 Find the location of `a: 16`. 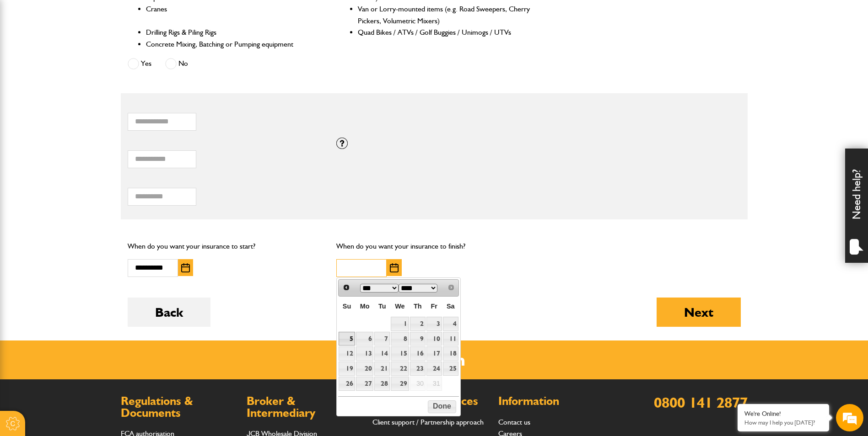

a: 16 is located at coordinates (418, 353).